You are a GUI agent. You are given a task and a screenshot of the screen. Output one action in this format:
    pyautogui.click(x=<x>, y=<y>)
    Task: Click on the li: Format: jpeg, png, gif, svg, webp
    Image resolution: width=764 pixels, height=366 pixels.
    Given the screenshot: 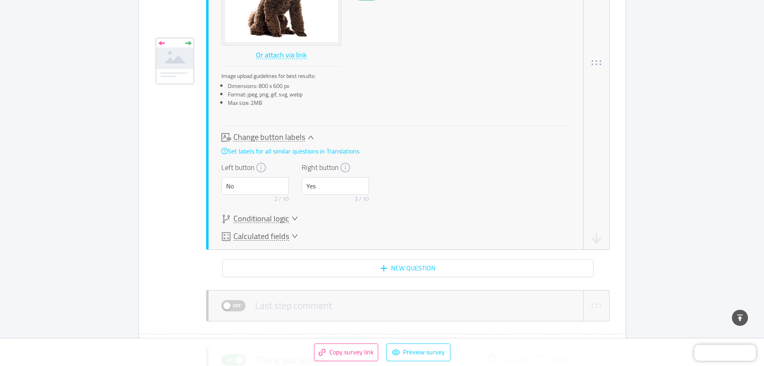 What is the action you would take?
    pyautogui.click(x=285, y=94)
    